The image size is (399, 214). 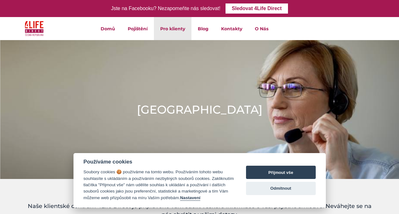 I want to click on button: Odmítnout, so click(x=281, y=188).